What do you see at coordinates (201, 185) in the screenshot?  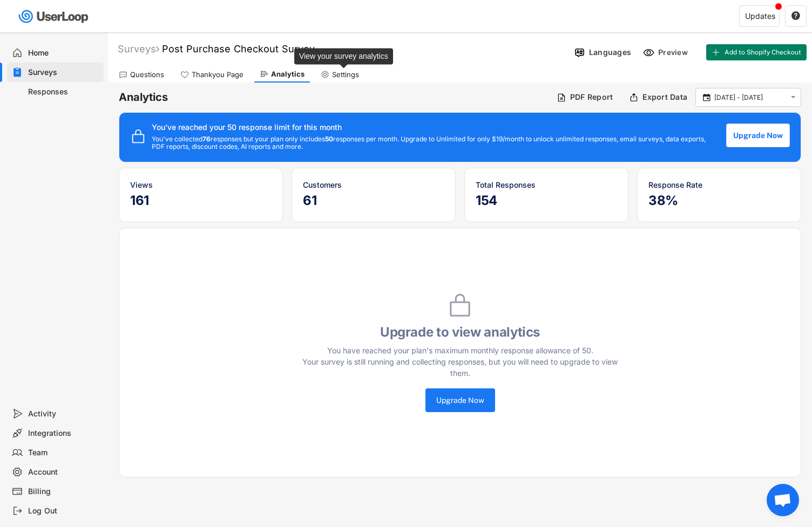 I see `div: Views` at bounding box center [201, 185].